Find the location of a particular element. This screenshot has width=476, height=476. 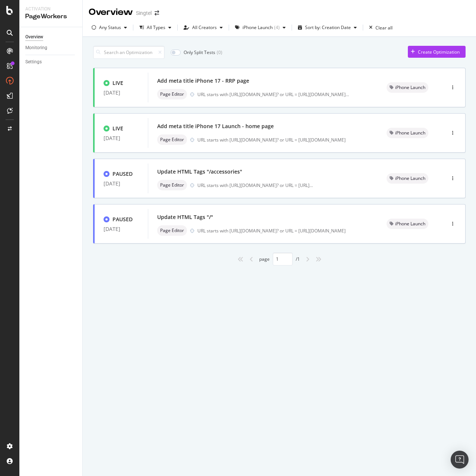

button: Clear all is located at coordinates (379, 27).